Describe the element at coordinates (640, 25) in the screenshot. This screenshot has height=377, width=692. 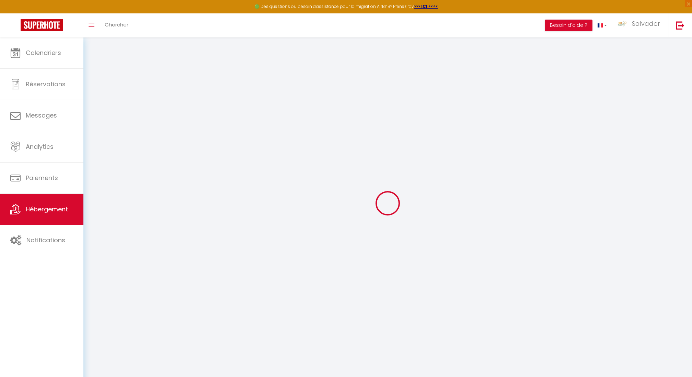
I see `a: ... Salvador` at that location.